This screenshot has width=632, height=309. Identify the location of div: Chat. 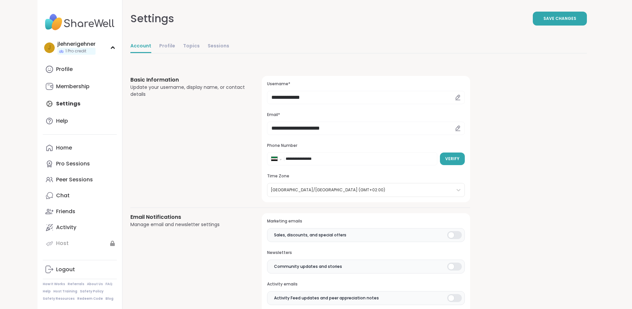
(63, 196).